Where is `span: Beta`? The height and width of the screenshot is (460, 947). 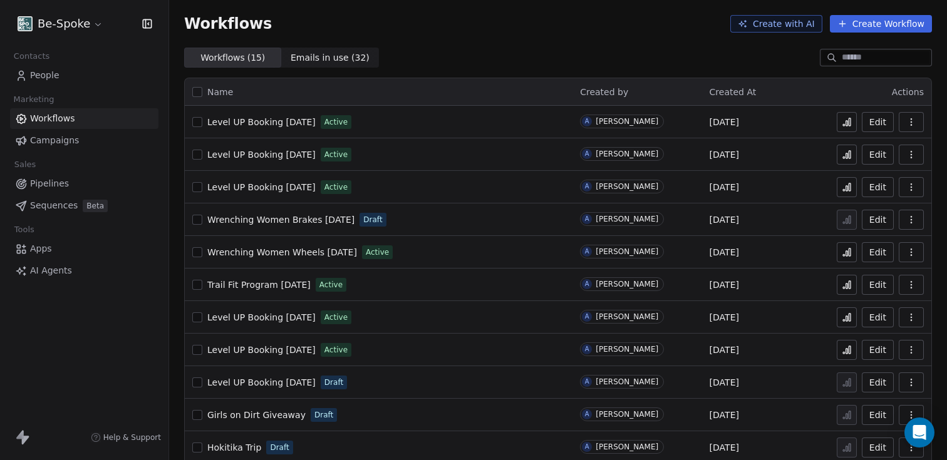 span: Beta is located at coordinates (95, 206).